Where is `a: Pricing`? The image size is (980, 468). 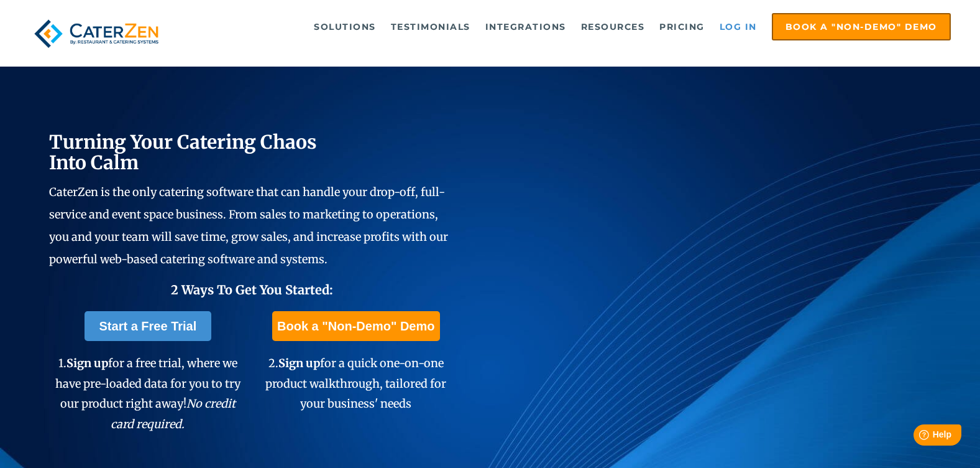
a: Pricing is located at coordinates (682, 27).